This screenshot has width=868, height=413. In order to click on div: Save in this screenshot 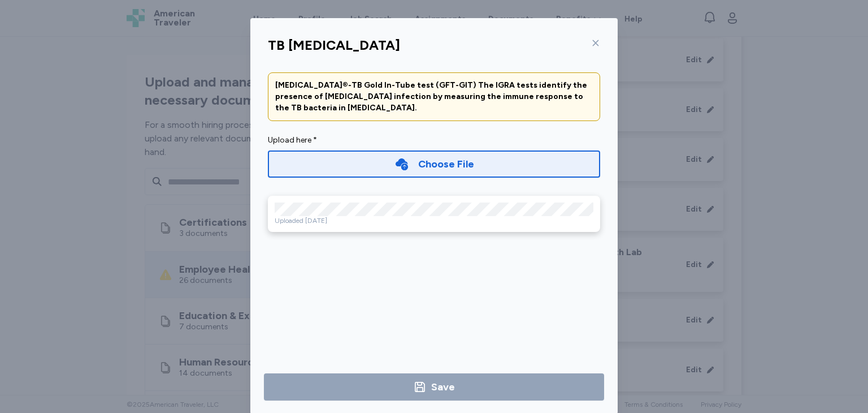, I will do `click(443, 387)`.